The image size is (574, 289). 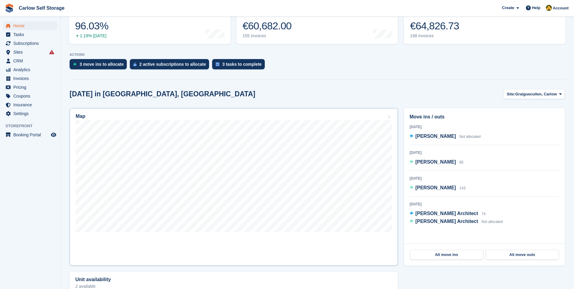 I want to click on span: Invoices, so click(x=31, y=78).